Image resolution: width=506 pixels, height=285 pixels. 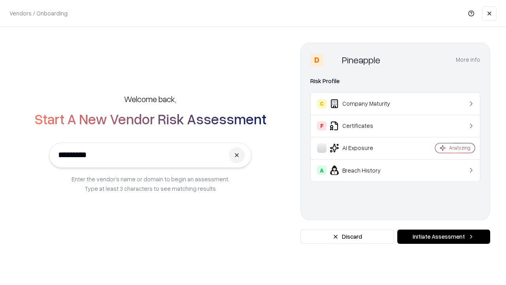 I want to click on div: F, so click(x=322, y=126).